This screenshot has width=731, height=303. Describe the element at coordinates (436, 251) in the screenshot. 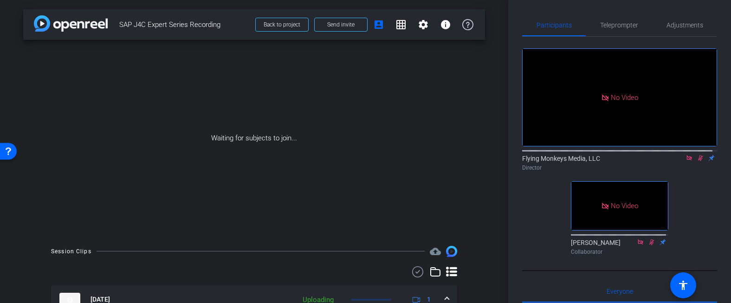

I see `span: Destinations for your clips` at that location.